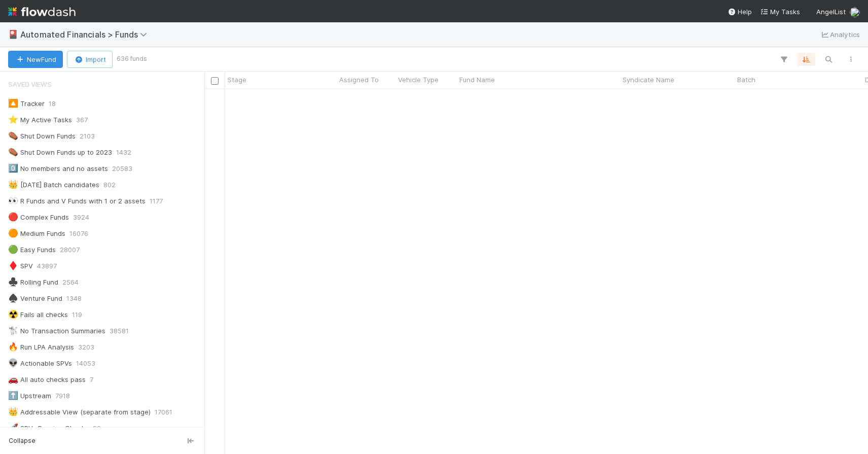 Image resolution: width=868 pixels, height=454 pixels. I want to click on div: Shut Down Funds, so click(41, 136).